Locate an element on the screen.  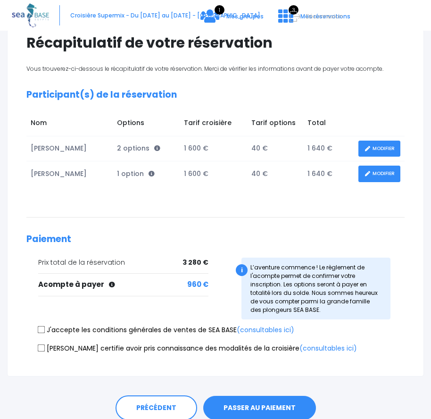
input: J'accepte les conditions générales de ventes de SEA BASE(consultables ici) is located at coordinates (41, 330).